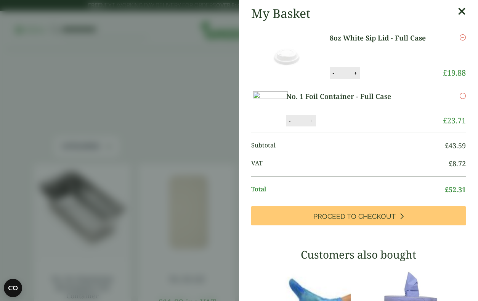 Image resolution: width=478 pixels, height=301 pixels. I want to click on span: Proceed to Checkout, so click(355, 216).